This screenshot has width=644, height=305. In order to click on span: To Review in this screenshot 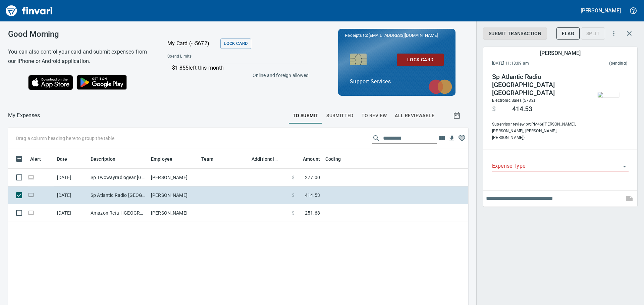, I will do `click(374, 116)`.